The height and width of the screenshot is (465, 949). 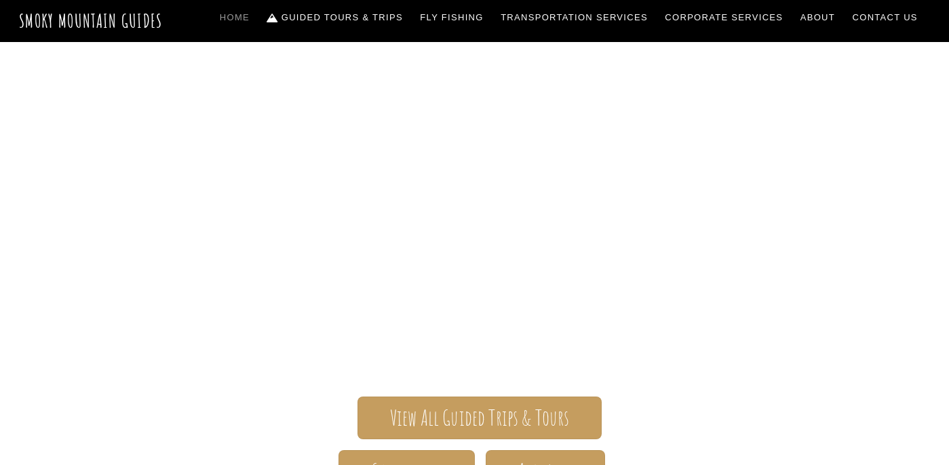 I want to click on a: Smoky Mountain Guides, so click(x=91, y=20).